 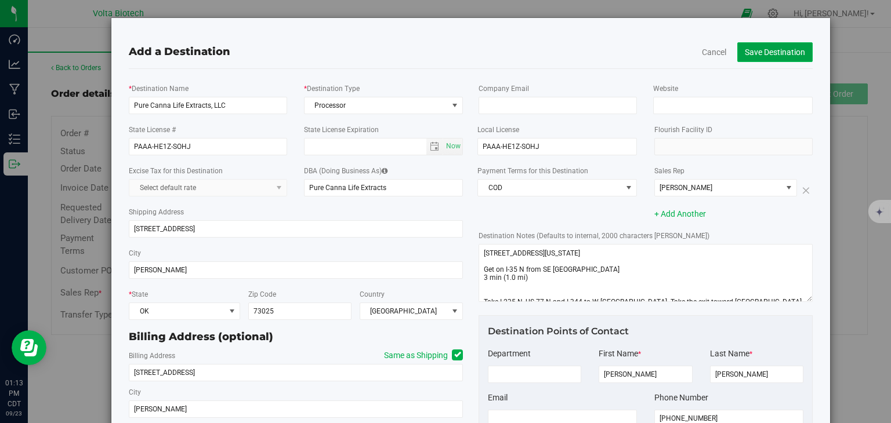 What do you see at coordinates (775, 52) in the screenshot?
I see `button: Save Destination` at bounding box center [775, 52].